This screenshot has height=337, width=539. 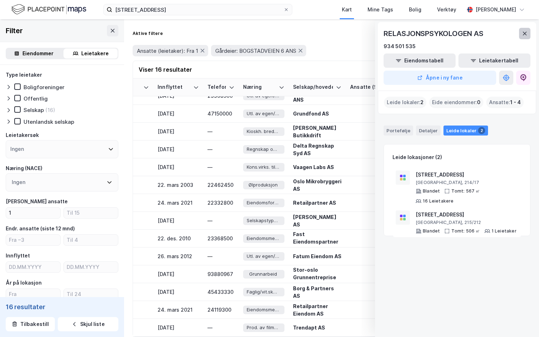 What do you see at coordinates (198, 10) in the screenshot?
I see `input: Søk på adresse, matrikkel, gårdeiere, leietakere eller personer` at bounding box center [198, 10].